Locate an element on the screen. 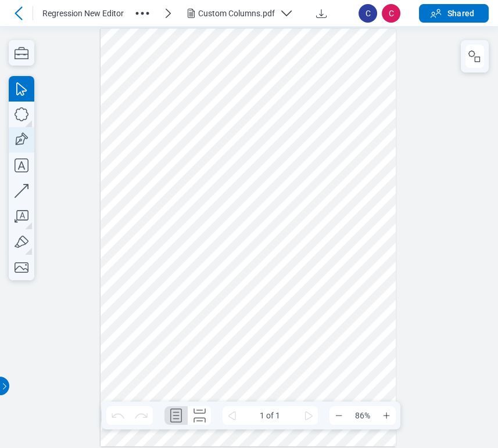 This screenshot has width=498, height=448. button: Redo is located at coordinates (141, 416).